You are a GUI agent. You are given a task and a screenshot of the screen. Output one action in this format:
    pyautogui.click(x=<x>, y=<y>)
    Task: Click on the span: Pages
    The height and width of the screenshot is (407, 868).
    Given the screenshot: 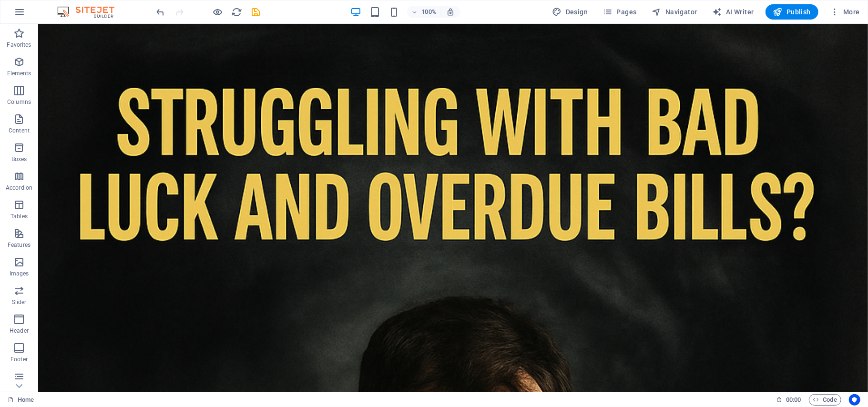 What is the action you would take?
    pyautogui.click(x=620, y=12)
    